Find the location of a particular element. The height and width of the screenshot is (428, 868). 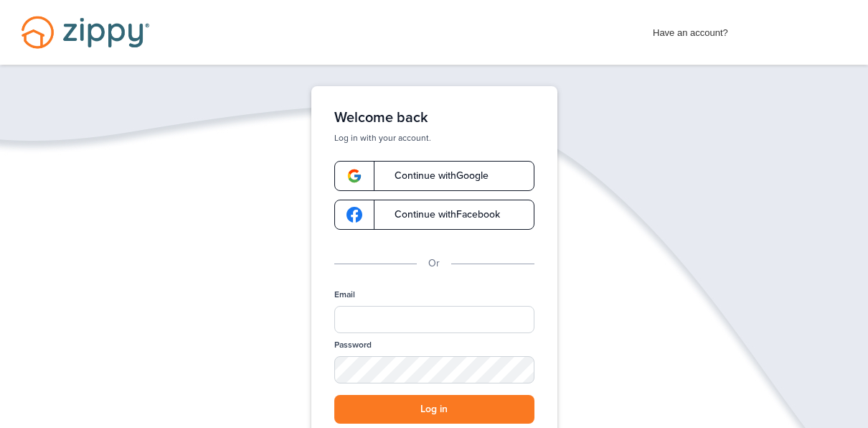

p: Or is located at coordinates (434, 264).